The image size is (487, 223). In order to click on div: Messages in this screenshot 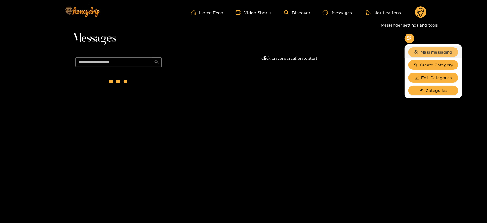, I will do `click(337, 13)`.